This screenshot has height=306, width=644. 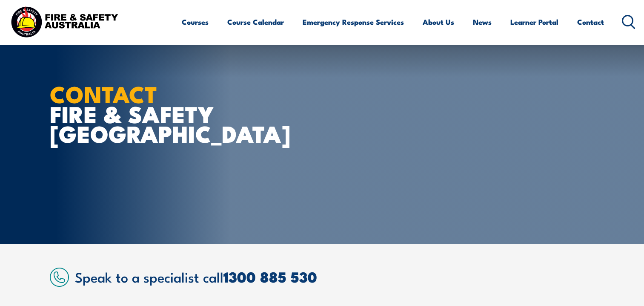 What do you see at coordinates (103, 93) in the screenshot?
I see `strong: CONTACT` at bounding box center [103, 93].